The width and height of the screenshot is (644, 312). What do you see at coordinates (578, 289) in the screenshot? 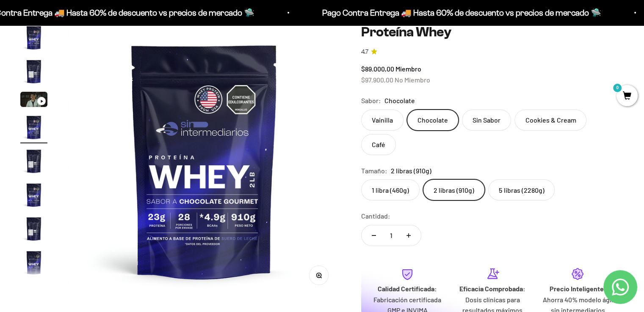
I see `strong: Precio Inteligente:` at bounding box center [578, 289].